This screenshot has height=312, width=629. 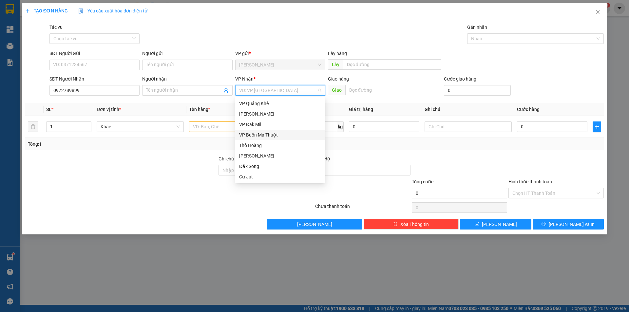 I want to click on label: Hình thức thanh toán, so click(x=530, y=182).